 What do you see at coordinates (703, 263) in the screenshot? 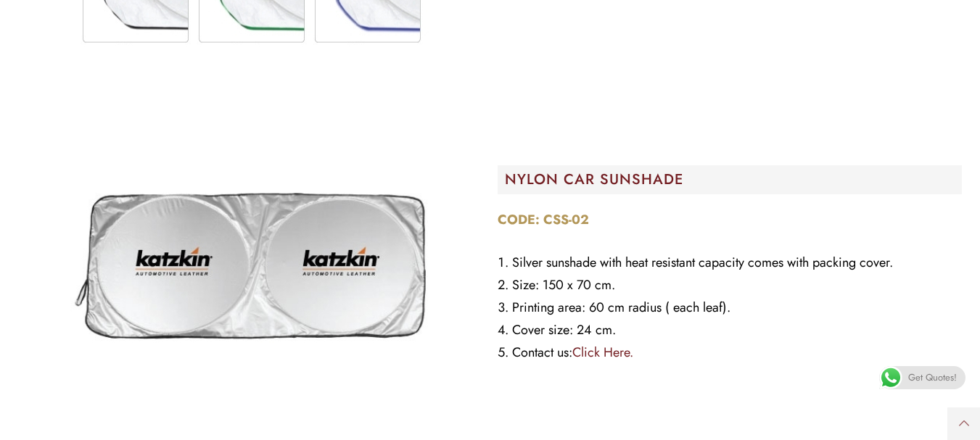
I see `span: Silver sunshade with heat resistant capacity comes with packing cover.` at bounding box center [703, 263].